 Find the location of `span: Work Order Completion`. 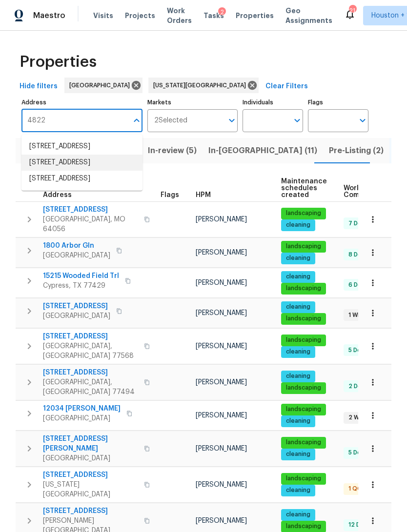

span: Work Order Completion is located at coordinates (374, 192).